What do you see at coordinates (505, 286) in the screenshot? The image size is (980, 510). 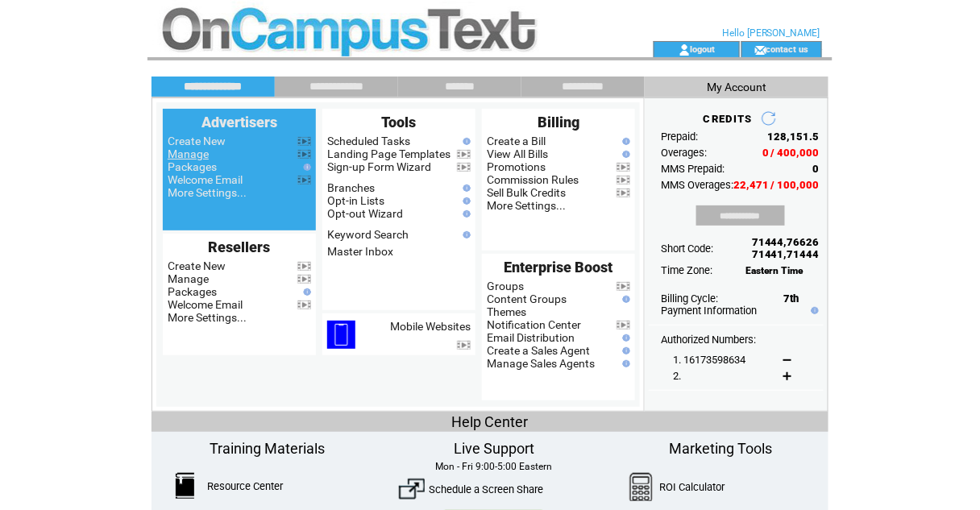 I see `a: Groups` at bounding box center [505, 286].